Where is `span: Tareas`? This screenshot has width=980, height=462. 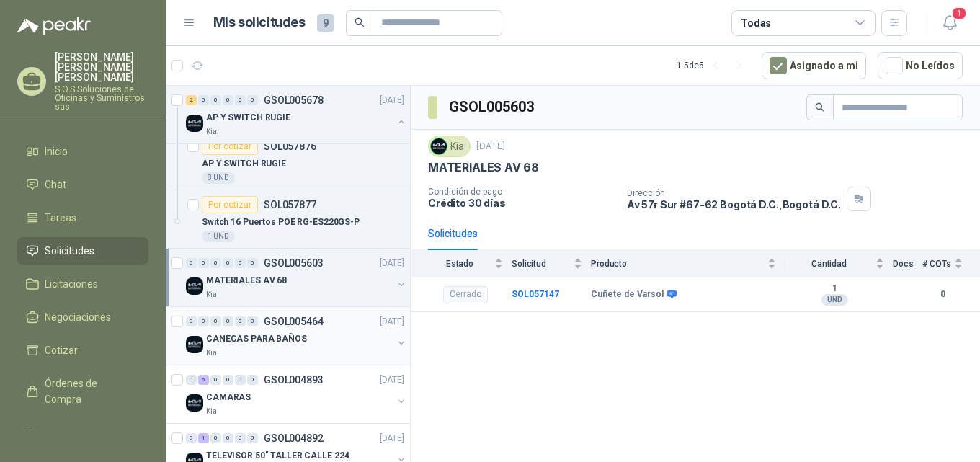 span: Tareas is located at coordinates (61, 218).